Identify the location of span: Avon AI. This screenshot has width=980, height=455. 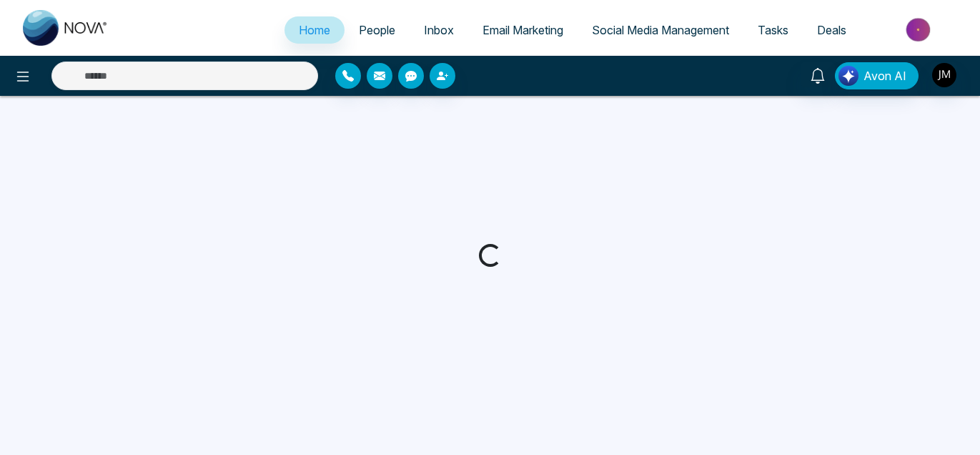
(885, 76).